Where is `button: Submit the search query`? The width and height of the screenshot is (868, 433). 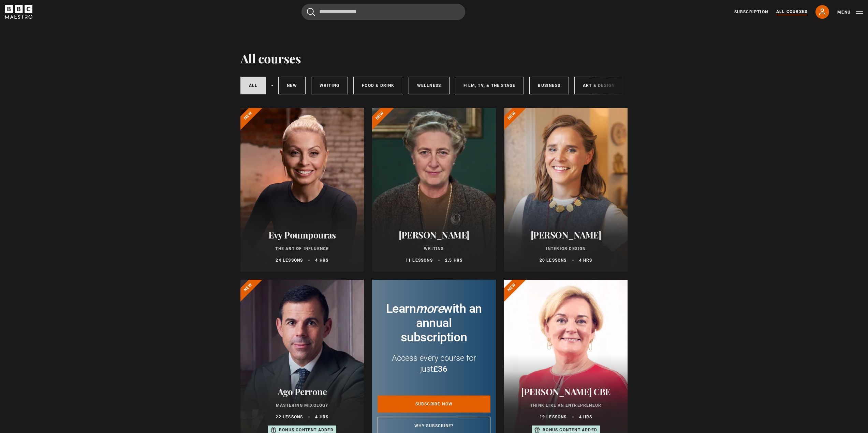
button: Submit the search query is located at coordinates (311, 11).